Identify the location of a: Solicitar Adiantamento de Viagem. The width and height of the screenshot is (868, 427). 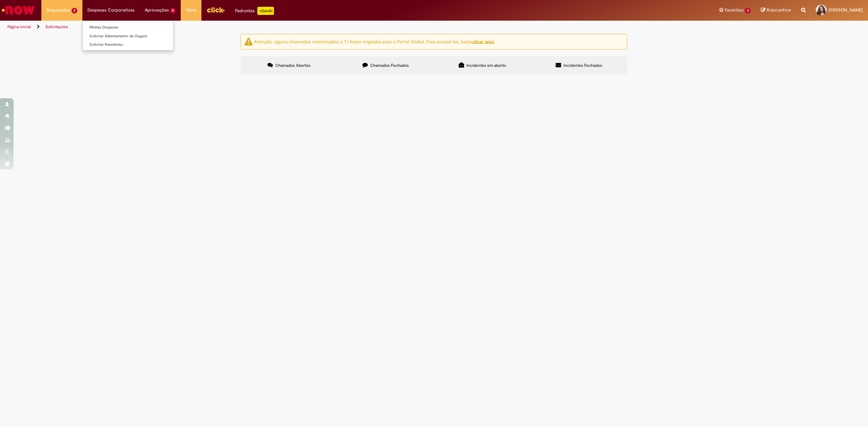
(128, 36).